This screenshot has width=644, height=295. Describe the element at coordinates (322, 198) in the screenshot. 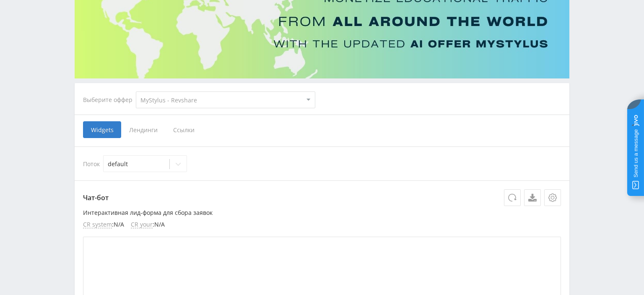

I see `p: Чат-бот` at that location.